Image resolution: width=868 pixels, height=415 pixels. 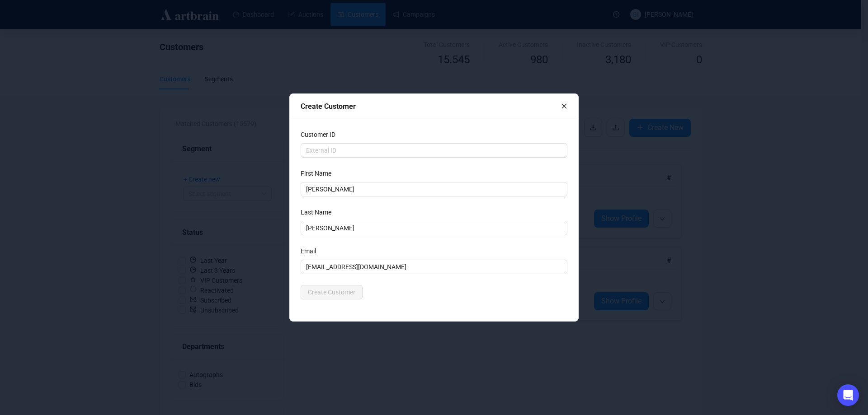 What do you see at coordinates (434, 228) in the screenshot?
I see `input: Last Name` at bounding box center [434, 228].